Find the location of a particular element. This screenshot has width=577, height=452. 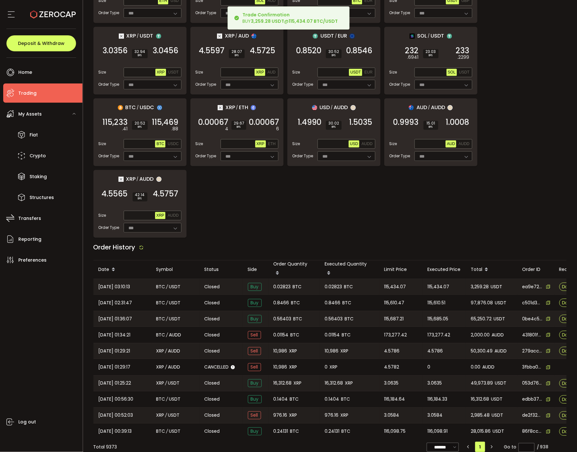

span: 28.07 is located at coordinates (237, 52).